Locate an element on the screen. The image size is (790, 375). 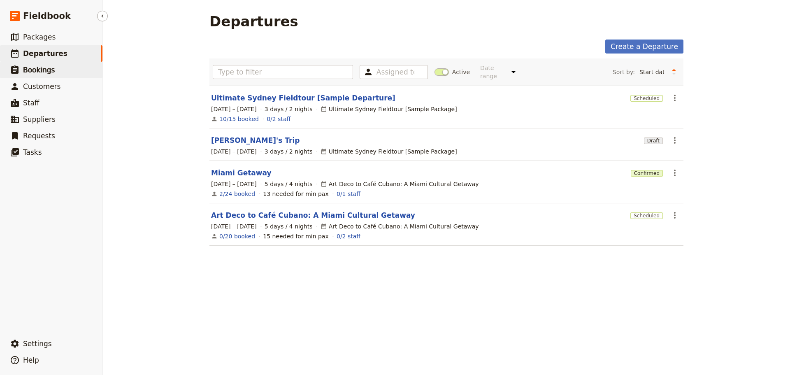
input: Type to filter is located at coordinates (283, 72).